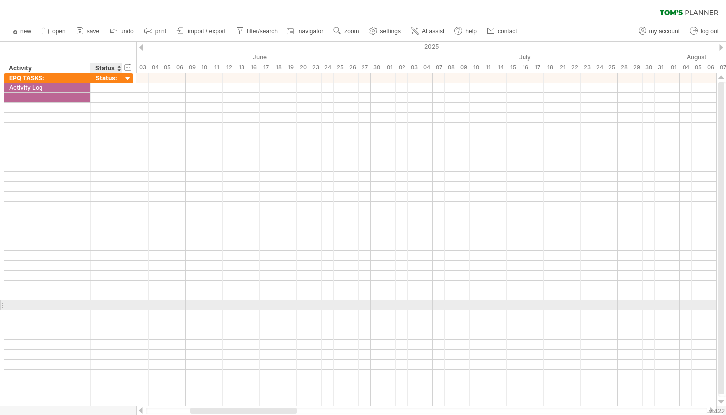  Describe the element at coordinates (179, 67) in the screenshot. I see `div: Friday, 6 June 2025` at that location.